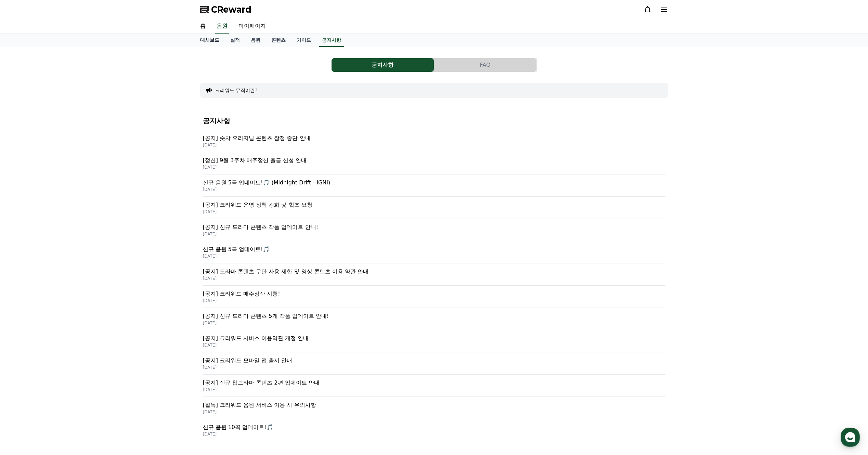 This screenshot has height=455, width=868. Describe the element at coordinates (434, 139) in the screenshot. I see `p: [공지] 숏챠 오리지널 콘텐츠 잠정 중단 안내` at that location.